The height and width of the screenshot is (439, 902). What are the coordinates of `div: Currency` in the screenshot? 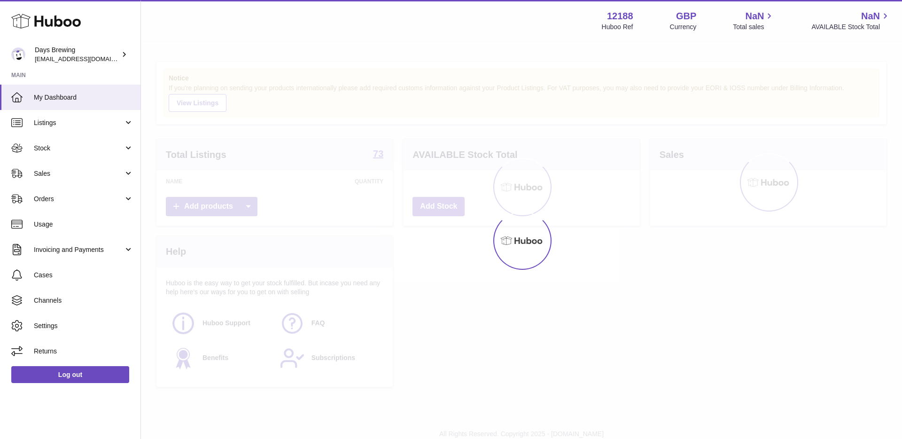 It's located at (683, 27).